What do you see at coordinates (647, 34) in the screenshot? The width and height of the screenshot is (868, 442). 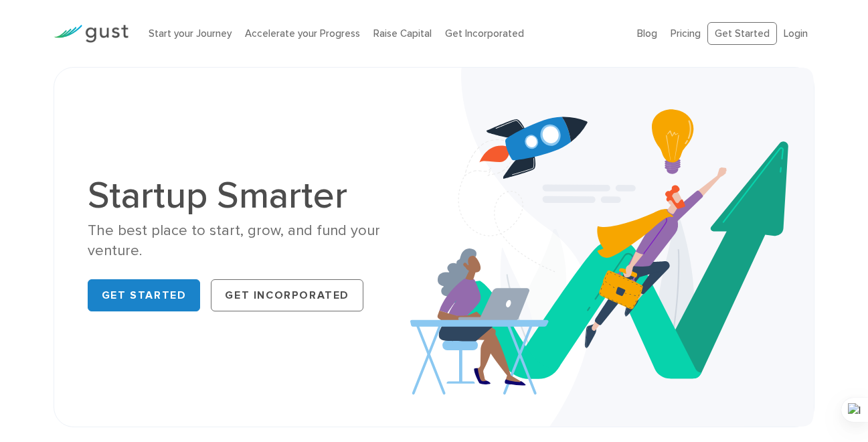 I see `a: Blog` at bounding box center [647, 34].